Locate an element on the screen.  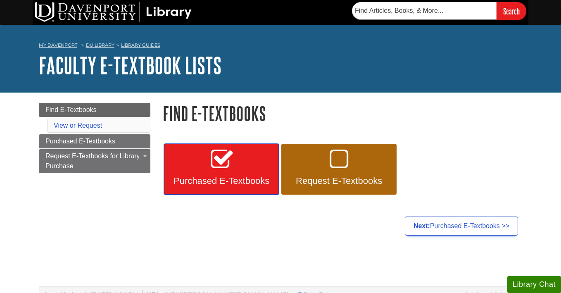
span: Request E-Textbooks for Library Purchase is located at coordinates (93, 161).